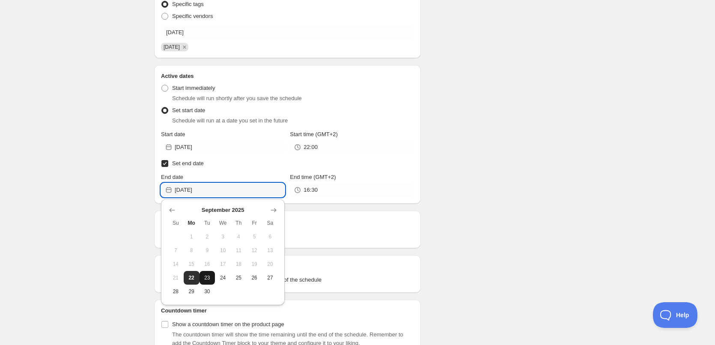 The width and height of the screenshot is (715, 345). What do you see at coordinates (207, 264) in the screenshot?
I see `span: 16` at bounding box center [207, 264].